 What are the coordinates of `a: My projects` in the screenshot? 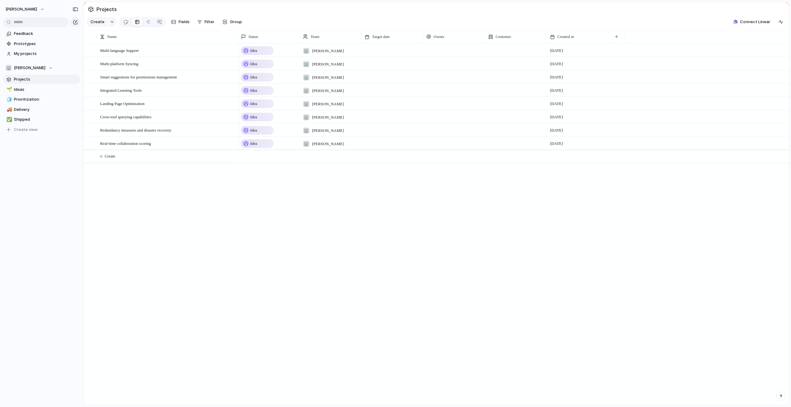 It's located at (42, 54).